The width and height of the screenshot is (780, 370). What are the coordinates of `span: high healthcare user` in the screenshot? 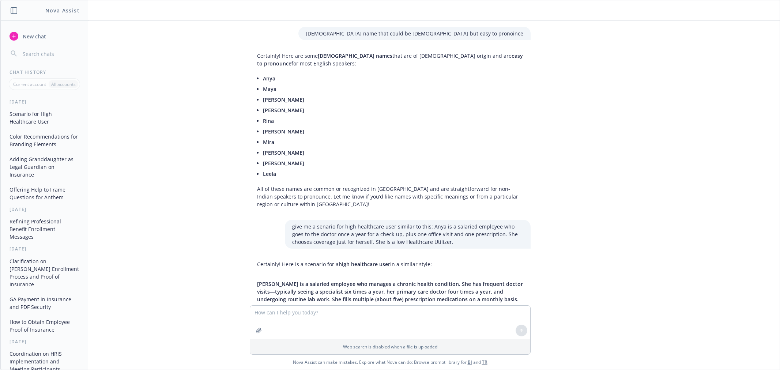 It's located at (364, 264).